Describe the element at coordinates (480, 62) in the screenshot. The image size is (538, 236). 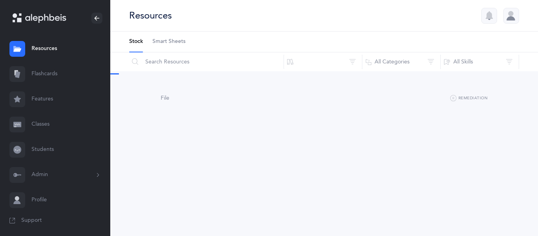
I see `button: All Skills` at that location.